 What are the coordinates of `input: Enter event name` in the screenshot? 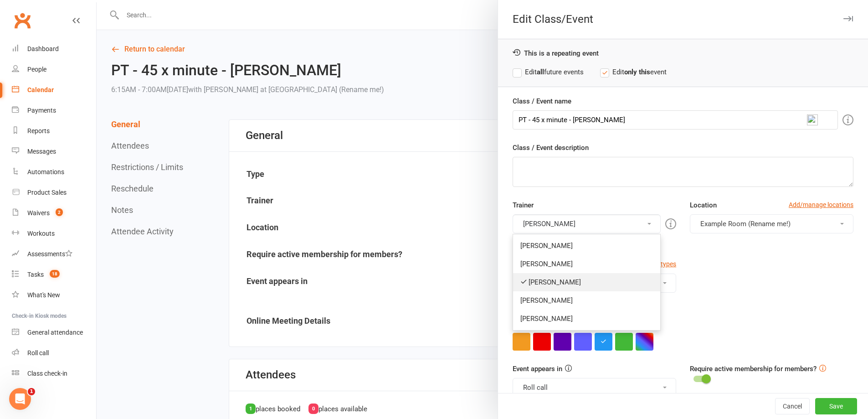 It's located at (675, 120).